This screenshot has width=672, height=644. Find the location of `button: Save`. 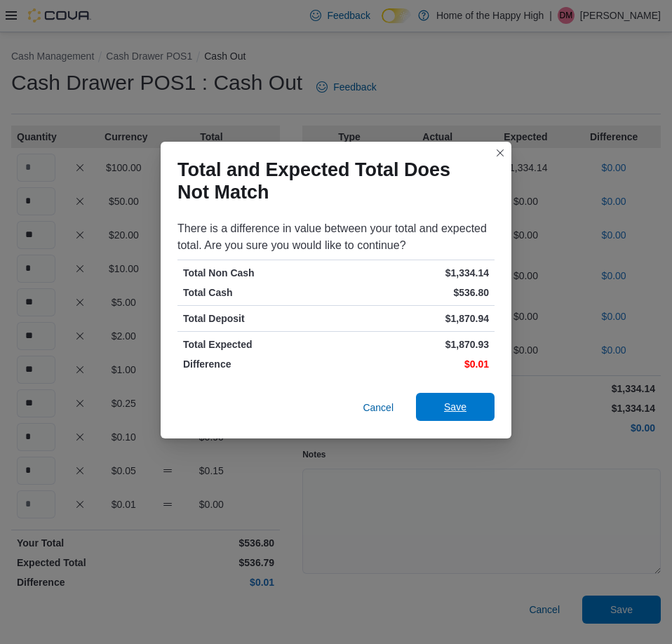

button: Save is located at coordinates (455, 406).